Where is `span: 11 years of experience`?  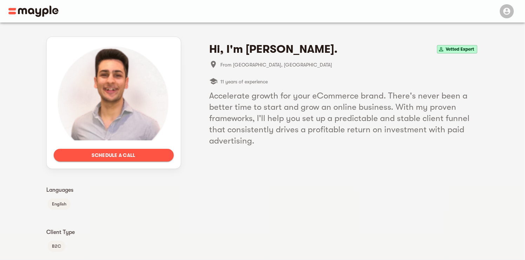
span: 11 years of experience is located at coordinates (244, 81).